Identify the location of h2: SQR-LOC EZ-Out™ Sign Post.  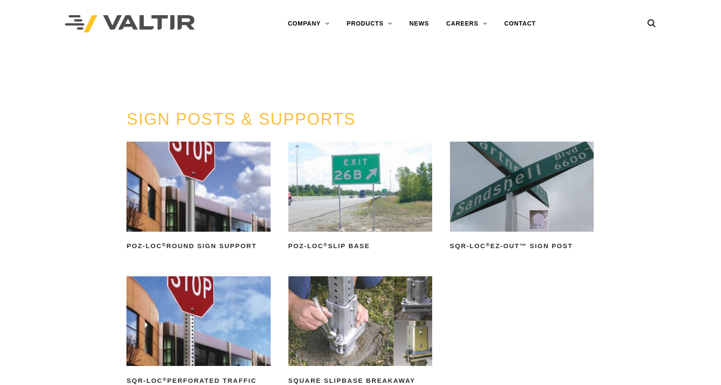
(521, 246).